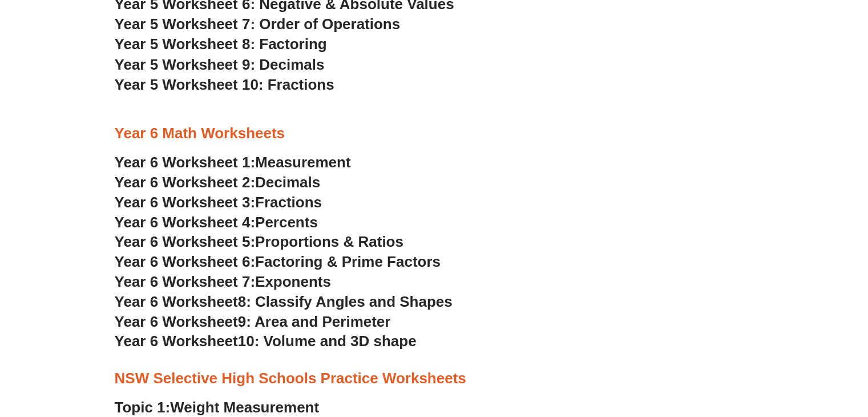 Image resolution: width=868 pixels, height=417 pixels. Describe the element at coordinates (259, 241) in the screenshot. I see `a: Year 6 Worksheet 5:Proportions & Ratios` at that location.